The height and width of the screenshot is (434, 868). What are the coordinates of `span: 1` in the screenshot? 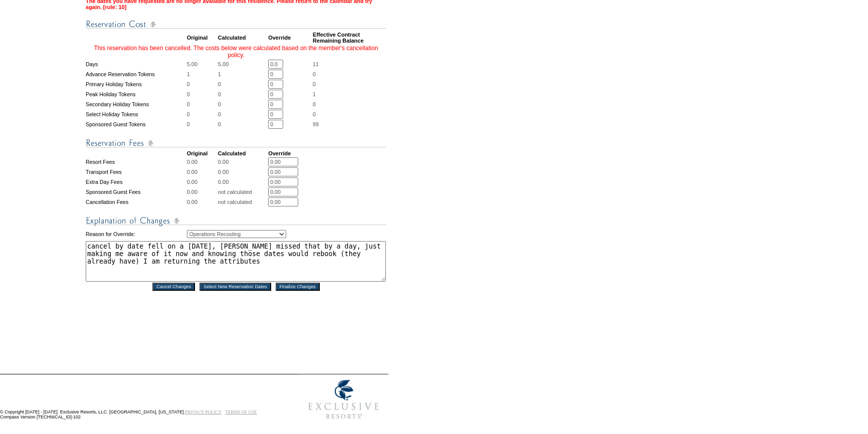 It's located at (315, 94).